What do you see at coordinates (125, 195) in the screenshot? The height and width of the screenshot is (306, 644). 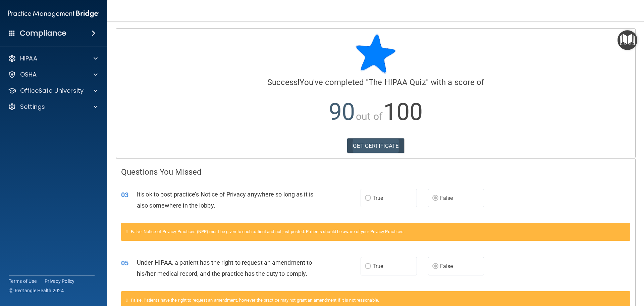 I see `span: 03` at bounding box center [125, 195].